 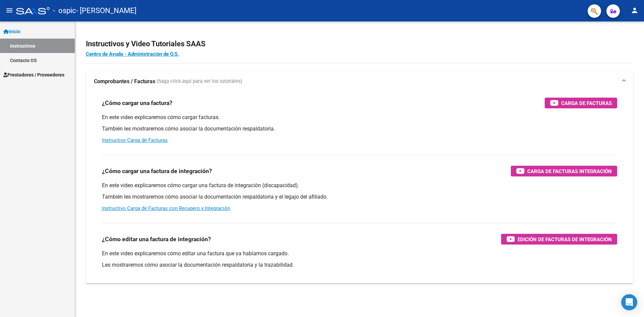 What do you see at coordinates (132, 54) in the screenshot?
I see `a: Centro de Ayuda - Administración de O.S.` at bounding box center [132, 54].